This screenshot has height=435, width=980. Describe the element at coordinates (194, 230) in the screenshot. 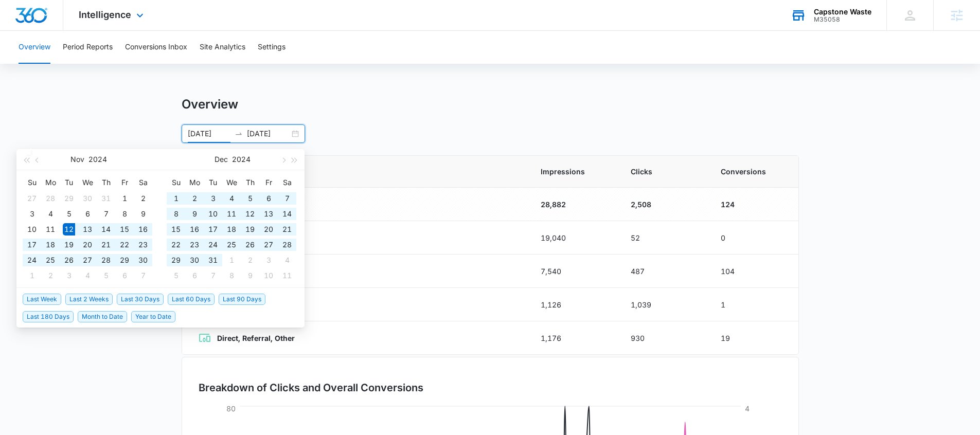

I see `td: 2024-12-16` at that location.